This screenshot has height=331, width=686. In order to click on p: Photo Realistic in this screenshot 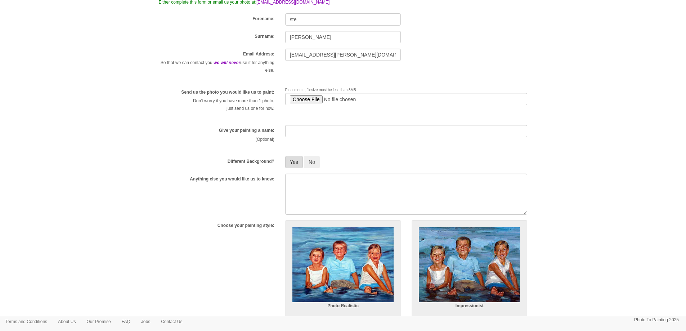, I will do `click(343, 306)`.